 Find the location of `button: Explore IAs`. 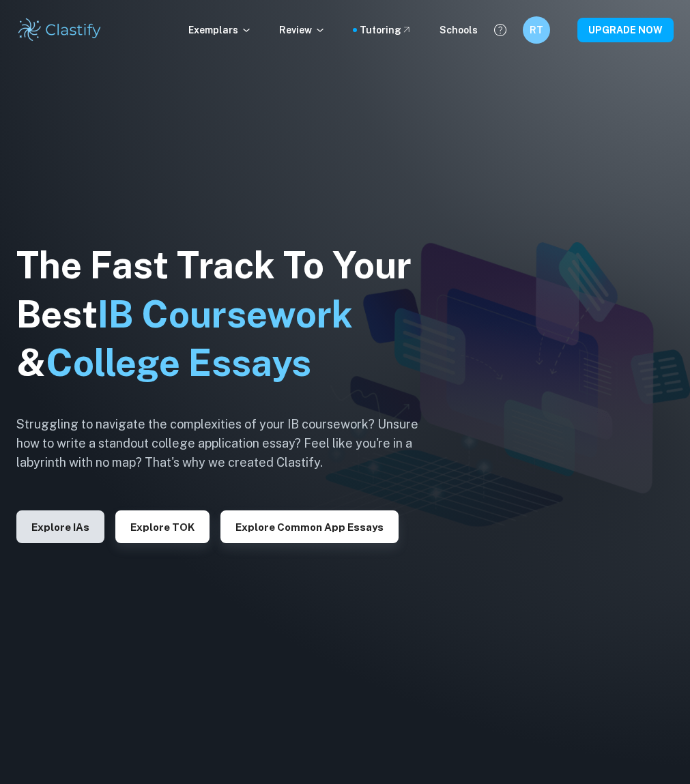

button: Explore IAs is located at coordinates (60, 527).